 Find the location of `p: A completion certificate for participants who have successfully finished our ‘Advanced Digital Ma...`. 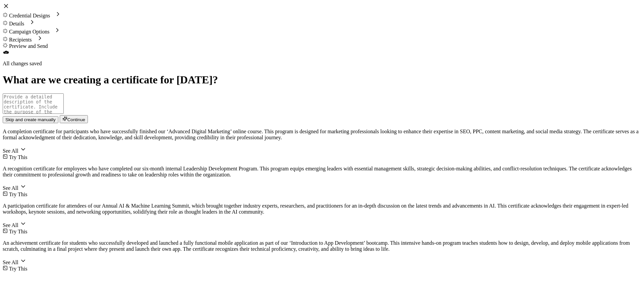

p: A completion certificate for participants who have successfully finished our ‘Advanced Digital Ma... is located at coordinates (322, 134).